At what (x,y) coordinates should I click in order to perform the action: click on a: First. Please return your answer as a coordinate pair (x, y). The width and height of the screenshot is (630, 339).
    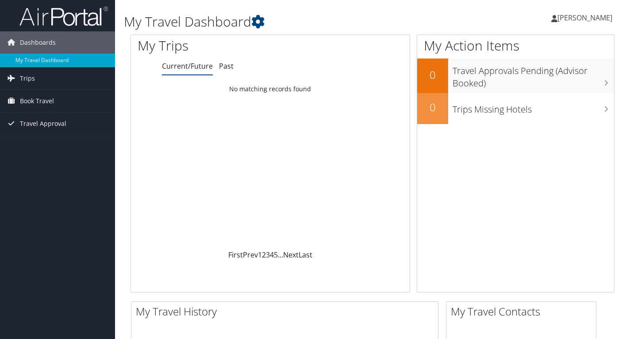
    Looking at the image, I should click on (235, 254).